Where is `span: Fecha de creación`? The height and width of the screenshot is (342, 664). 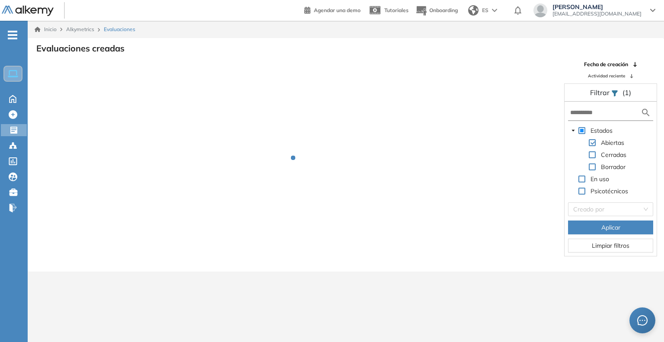
span: Fecha de creación is located at coordinates (606, 64).